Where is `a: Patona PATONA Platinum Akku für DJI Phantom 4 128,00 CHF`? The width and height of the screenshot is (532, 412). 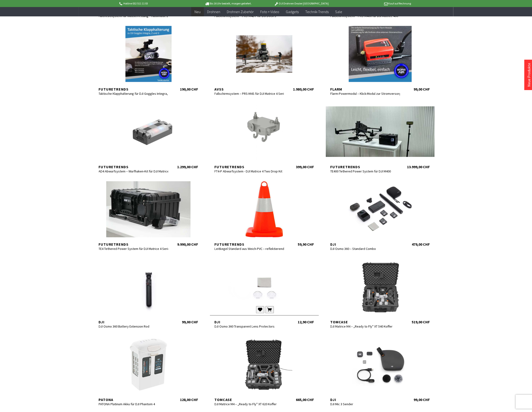
a: Patona PATONA Platinum Akku für DJI Phantom 4 128,00 CHF is located at coordinates (148, 370).